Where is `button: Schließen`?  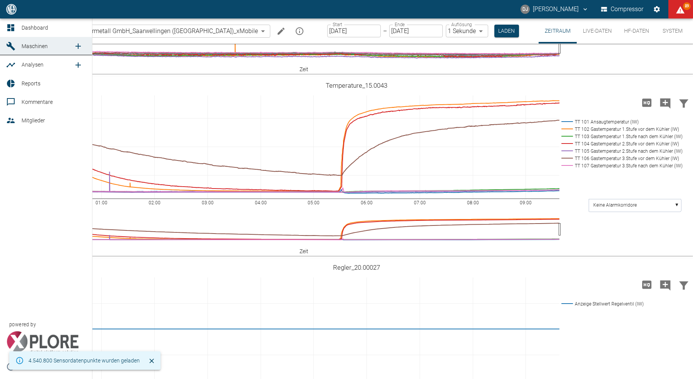
button: Schließen is located at coordinates (152, 361).